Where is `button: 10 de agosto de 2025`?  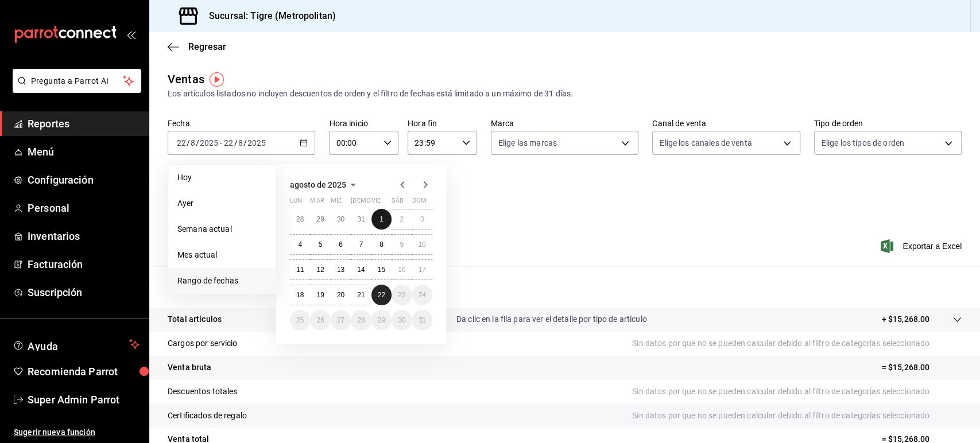
button: 10 de agosto de 2025 is located at coordinates (422, 244).